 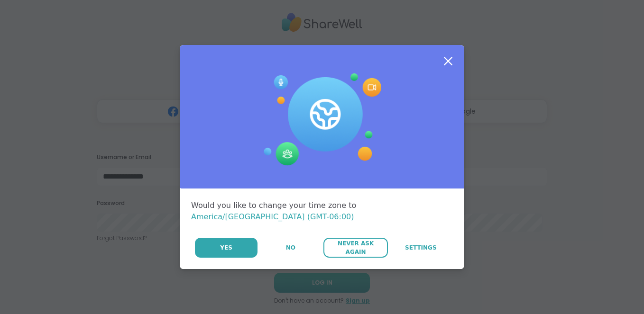 What do you see at coordinates (291, 248) in the screenshot?
I see `span: No` at bounding box center [291, 248].